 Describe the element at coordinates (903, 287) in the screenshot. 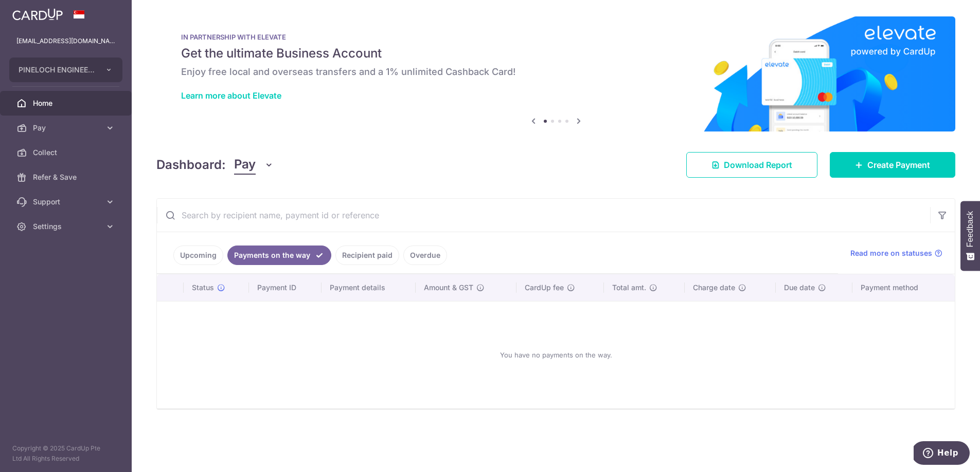

I see `th: Payment method` at that location.